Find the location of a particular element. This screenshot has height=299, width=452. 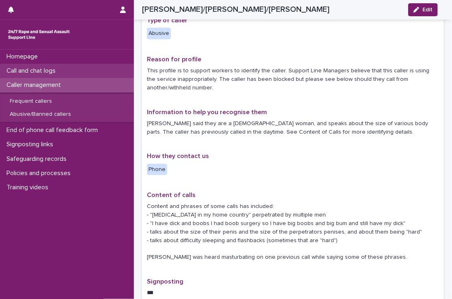

p: Safeguarding records is located at coordinates (38, 159).